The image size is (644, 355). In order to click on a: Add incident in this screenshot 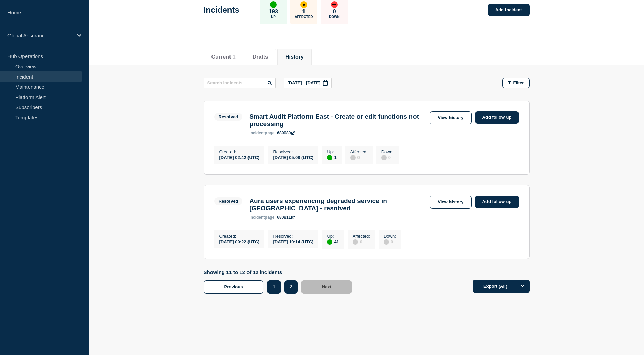, I will do `click(508, 10)`.